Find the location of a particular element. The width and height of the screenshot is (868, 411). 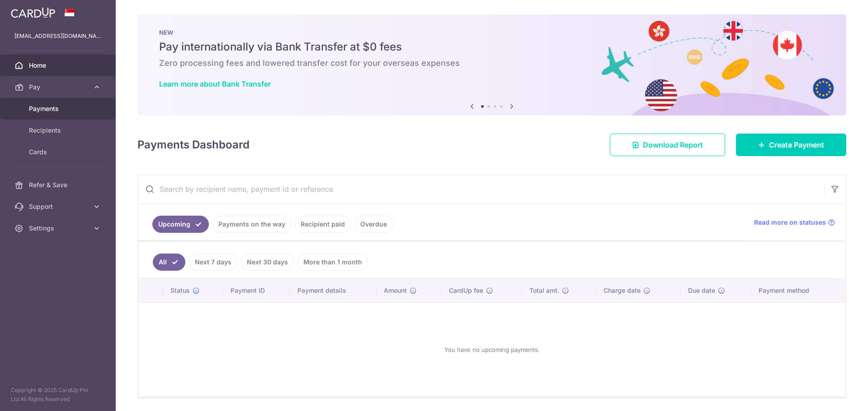

h4: Payments Dashboard is located at coordinates (193, 145).